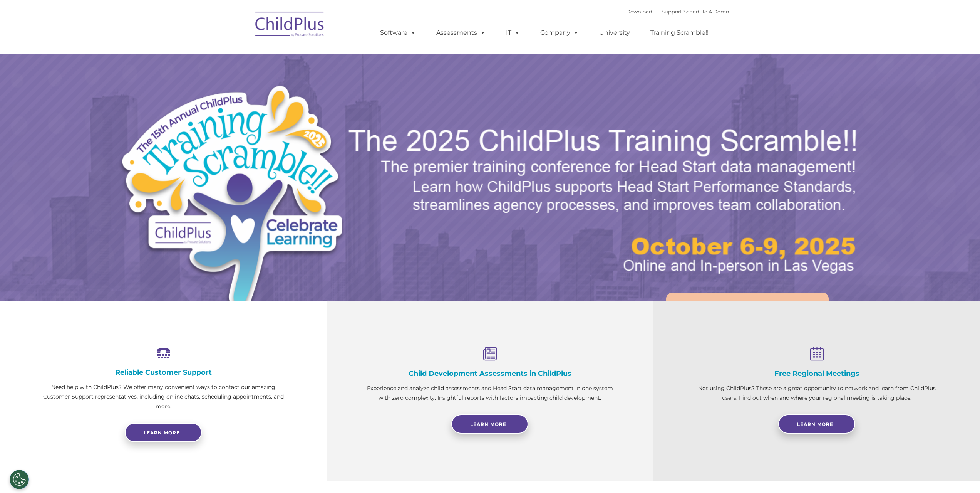  What do you see at coordinates (163, 432) in the screenshot?
I see `a: Learn more` at bounding box center [163, 432].